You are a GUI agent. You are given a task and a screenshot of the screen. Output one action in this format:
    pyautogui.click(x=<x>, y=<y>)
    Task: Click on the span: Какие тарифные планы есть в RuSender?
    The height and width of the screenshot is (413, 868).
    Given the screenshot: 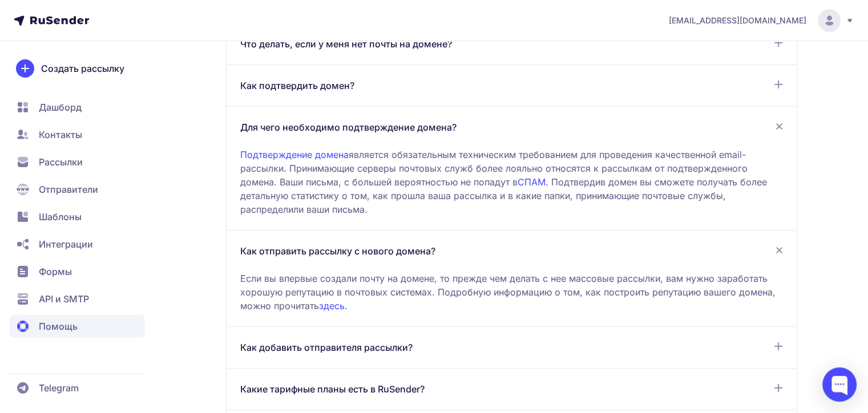 What is the action you would take?
    pyautogui.click(x=332, y=389)
    